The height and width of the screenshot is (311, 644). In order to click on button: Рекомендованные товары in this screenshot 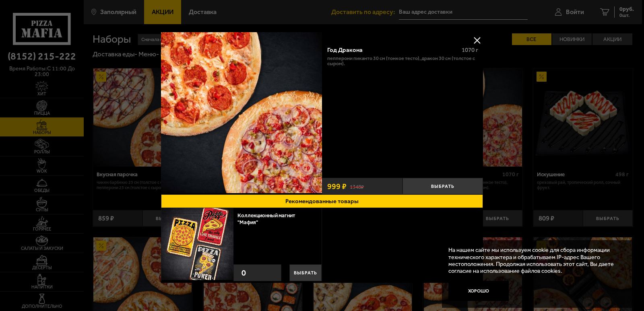, I will do `click(322, 201)`.